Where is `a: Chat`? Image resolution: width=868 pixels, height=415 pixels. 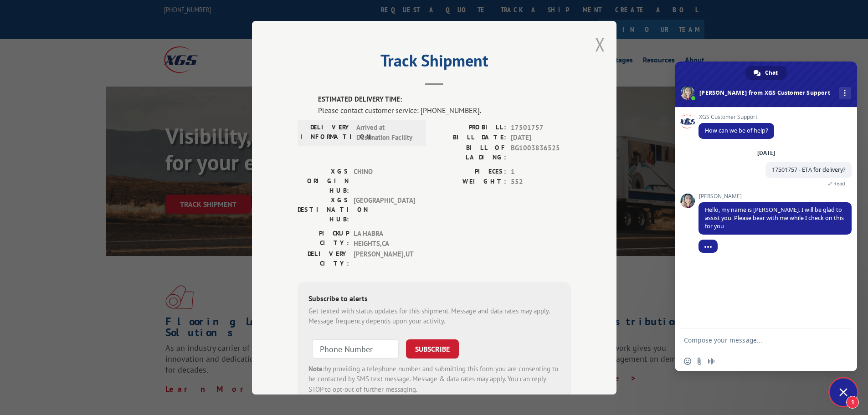
a: Chat is located at coordinates (766, 73).